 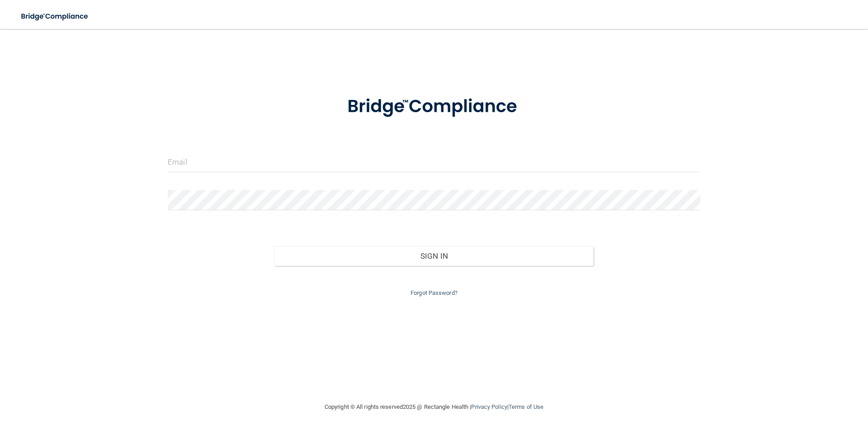 I want to click on button: Sign In, so click(x=434, y=256).